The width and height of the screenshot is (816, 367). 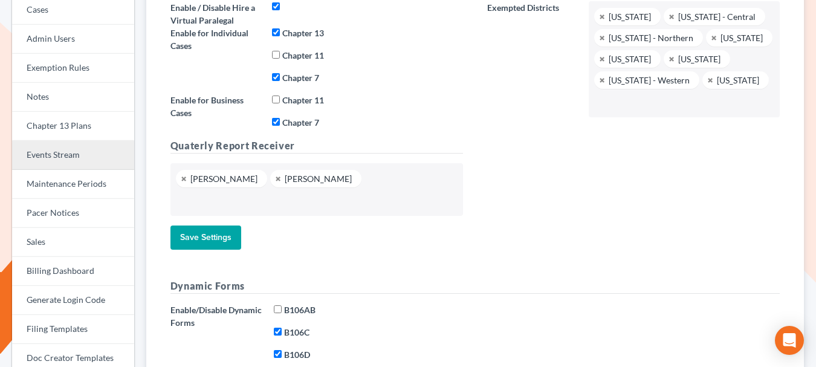 What do you see at coordinates (215, 14) in the screenshot?
I see `label: Enable / Disable Hire a Virtual Paralegal` at bounding box center [215, 14].